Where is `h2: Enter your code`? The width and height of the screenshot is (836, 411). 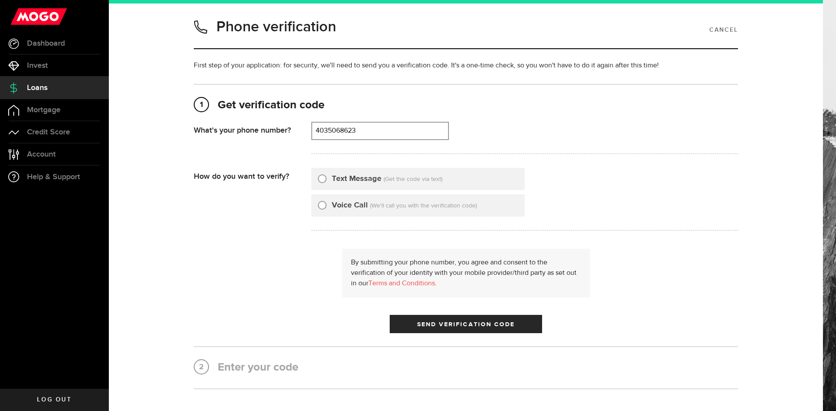 h2: Enter your code is located at coordinates (466, 368).